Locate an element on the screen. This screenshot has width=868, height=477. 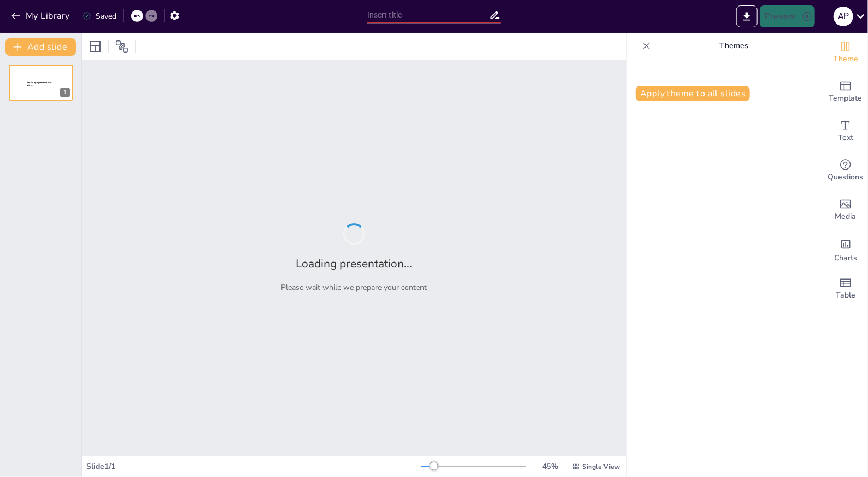
button: My Library is located at coordinates (41, 16).